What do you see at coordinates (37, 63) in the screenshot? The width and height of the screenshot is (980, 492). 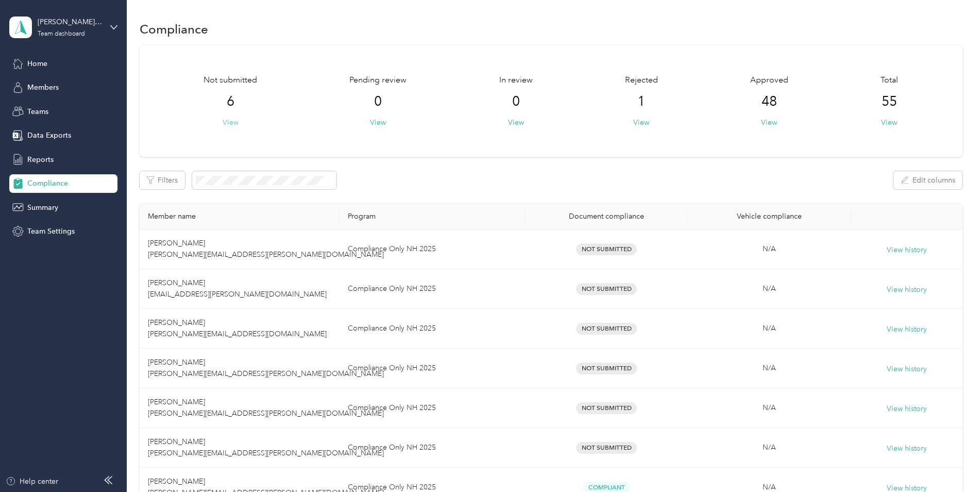 I see `span: Home` at bounding box center [37, 63].